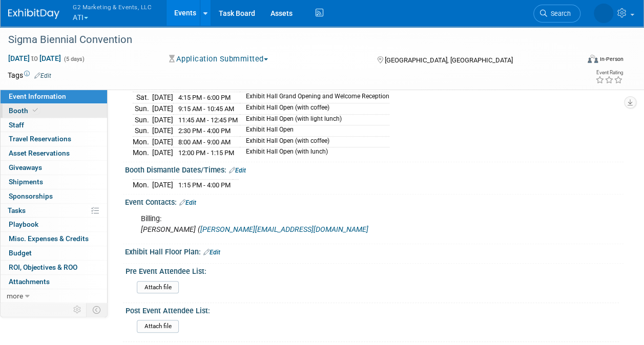 The image size is (644, 345). What do you see at coordinates (54, 267) in the screenshot?
I see `a: ROI, Objectives & ROO` at bounding box center [54, 267].